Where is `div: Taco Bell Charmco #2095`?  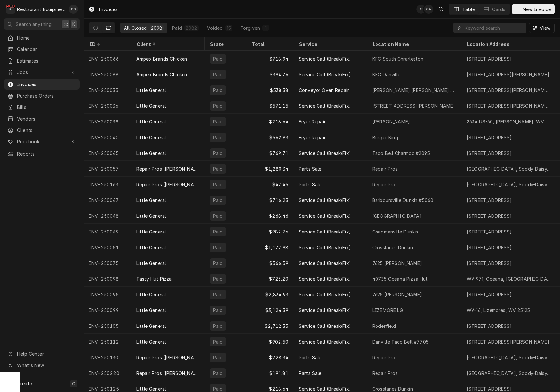 div: Taco Bell Charmco #2095 is located at coordinates (401, 153).